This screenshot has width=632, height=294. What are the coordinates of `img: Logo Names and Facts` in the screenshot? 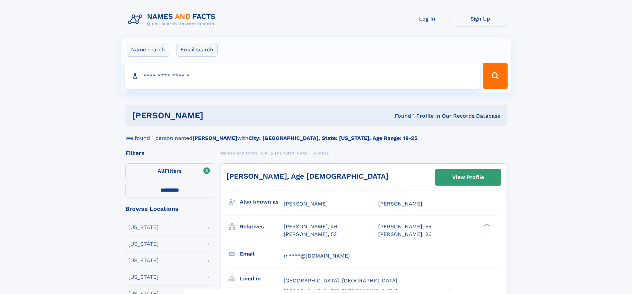 It's located at (173, 20).